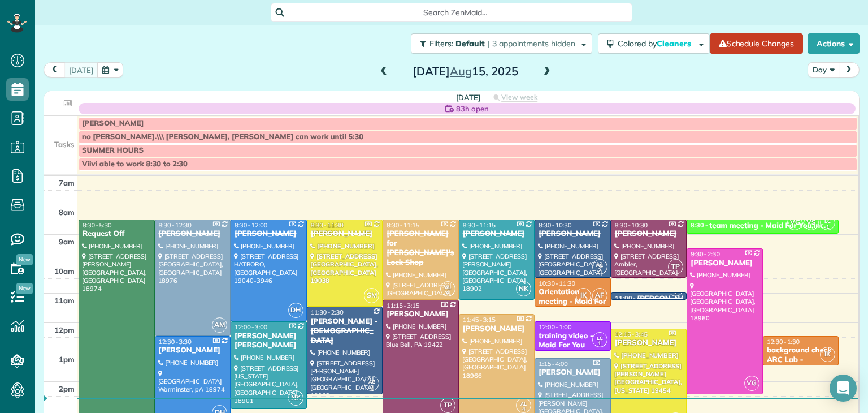 The height and width of the screenshot is (413, 868). I want to click on div: training video - Maid For You, so click(572, 341).